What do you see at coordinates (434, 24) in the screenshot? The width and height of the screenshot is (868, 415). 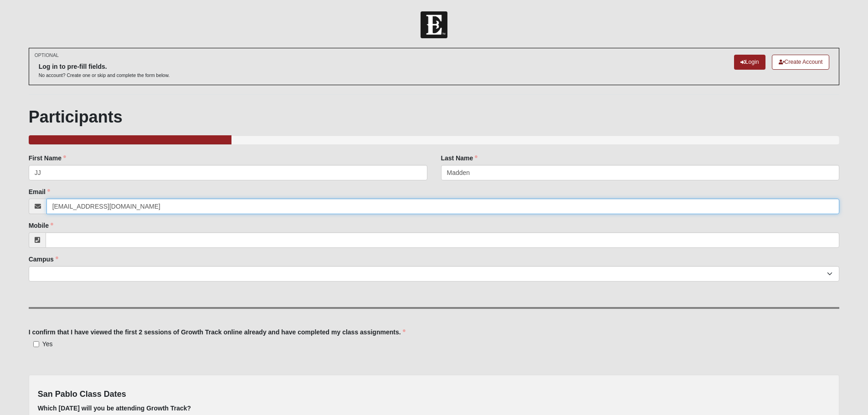 I see `img: Church of Eleven22 Logo` at bounding box center [434, 24].